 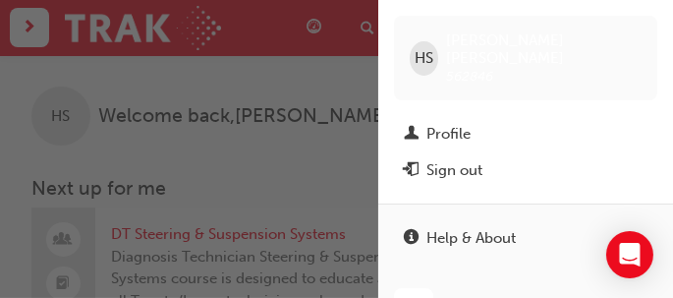 What do you see at coordinates (411, 171) in the screenshot?
I see `span: exit-icon` at bounding box center [411, 171].